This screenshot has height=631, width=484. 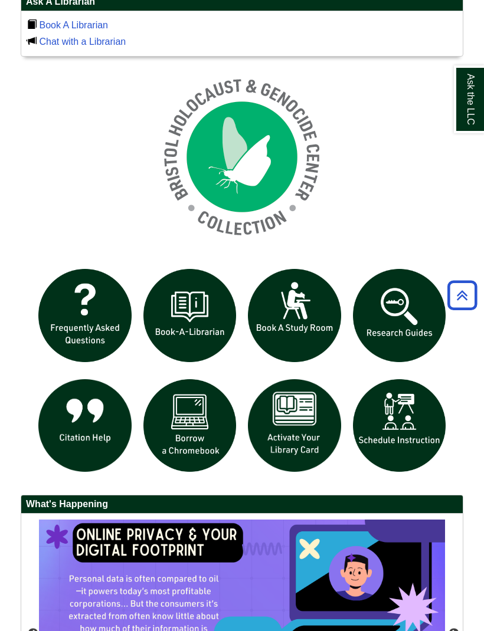 I want to click on img: Research Guides icon links to research guides web page, so click(x=399, y=316).